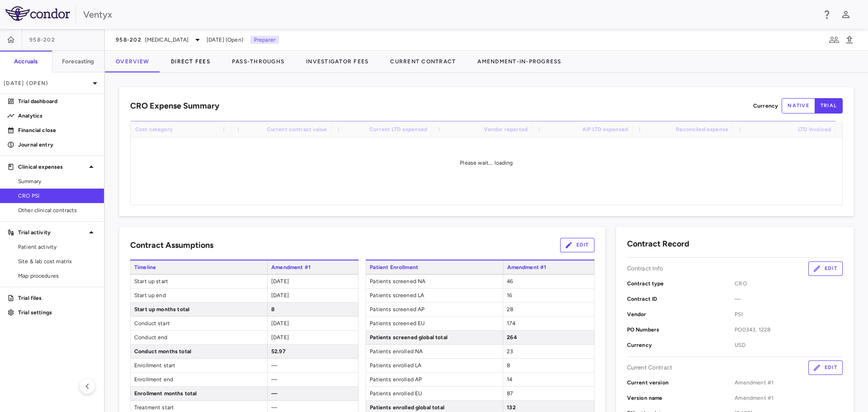 This screenshot has height=412, width=868. What do you see at coordinates (199, 309) in the screenshot?
I see `span: Start up months total` at bounding box center [199, 309].